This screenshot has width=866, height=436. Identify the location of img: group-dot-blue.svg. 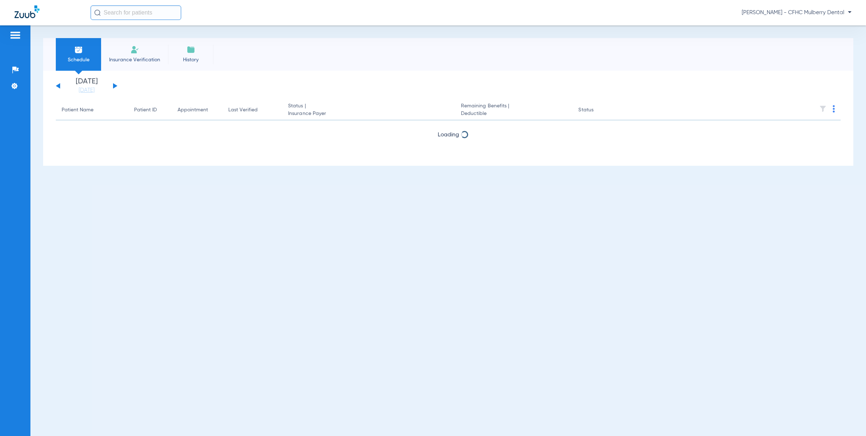
(834, 109).